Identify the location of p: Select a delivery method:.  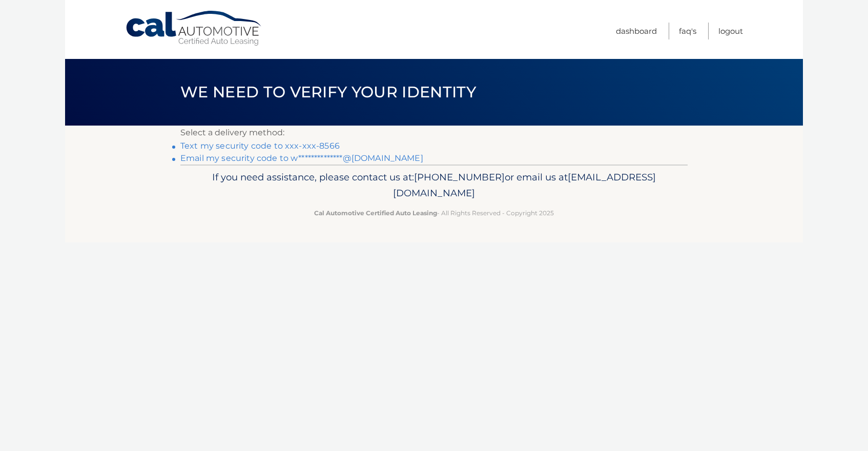
(434, 133).